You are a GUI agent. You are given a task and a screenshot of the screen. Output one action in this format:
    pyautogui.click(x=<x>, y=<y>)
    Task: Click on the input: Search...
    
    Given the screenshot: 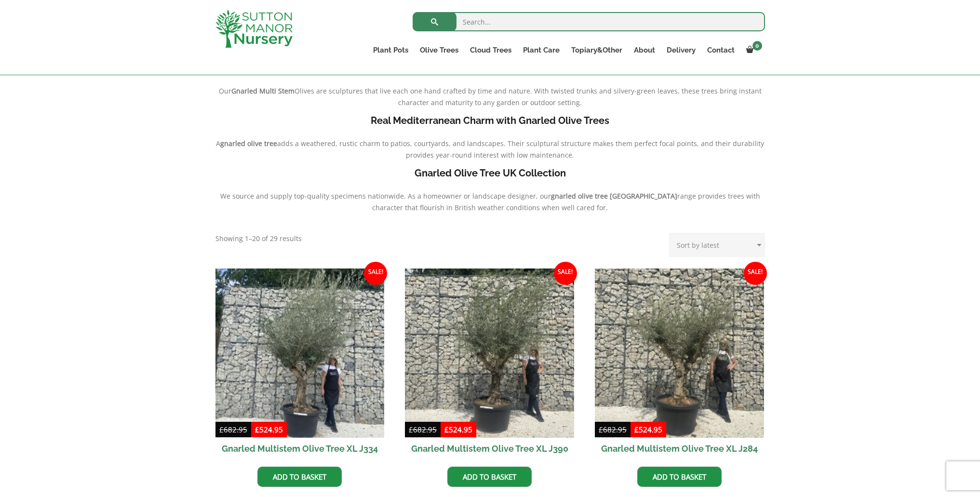 What is the action you would take?
    pyautogui.click(x=588, y=22)
    